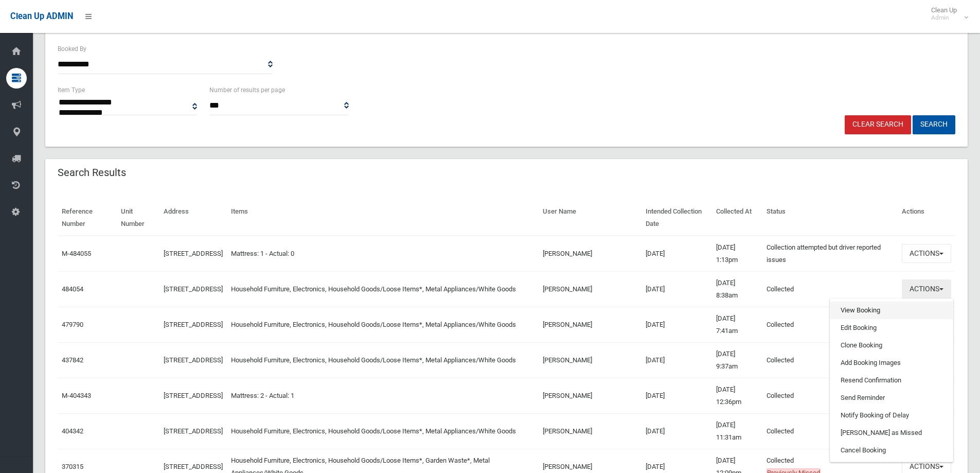  I want to click on label: Number of results per page, so click(247, 90).